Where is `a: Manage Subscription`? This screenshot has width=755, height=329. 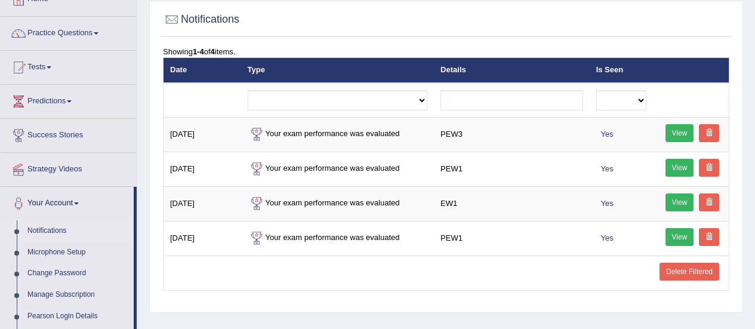
a: Manage Subscription is located at coordinates (78, 295).